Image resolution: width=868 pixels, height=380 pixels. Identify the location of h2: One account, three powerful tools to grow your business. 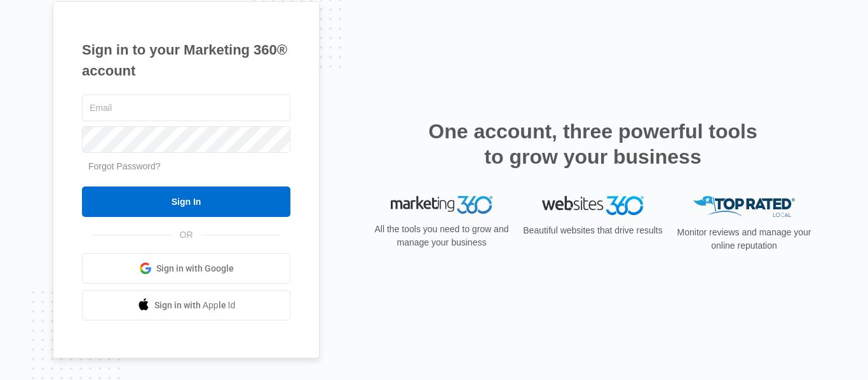
(592, 144).